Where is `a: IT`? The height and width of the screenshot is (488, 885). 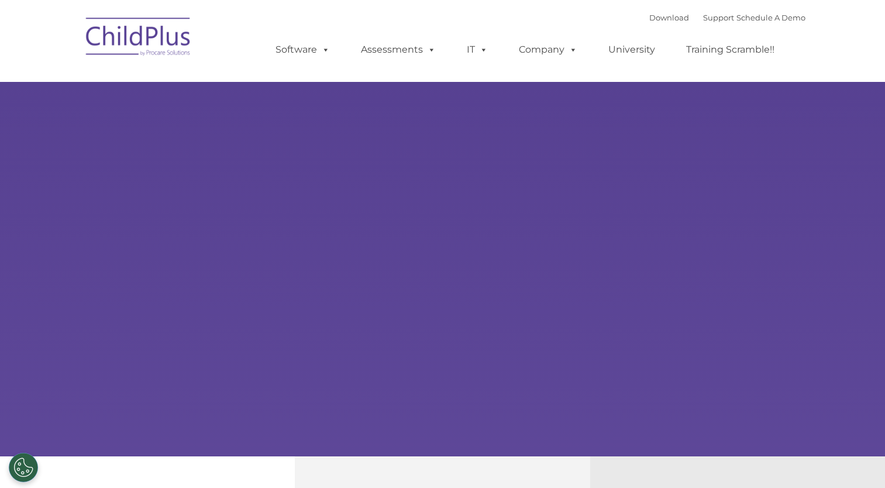
a: IT is located at coordinates (477, 50).